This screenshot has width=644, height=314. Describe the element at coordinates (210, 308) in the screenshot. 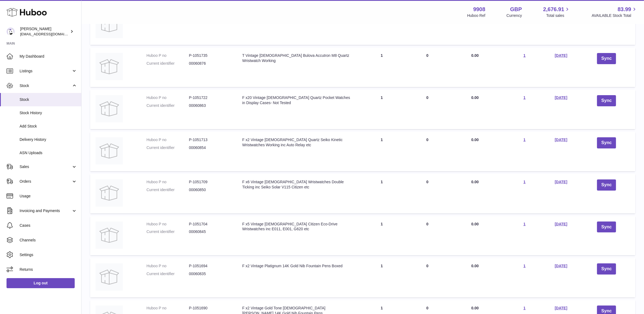

I see `dd: P-1051690` at that location.